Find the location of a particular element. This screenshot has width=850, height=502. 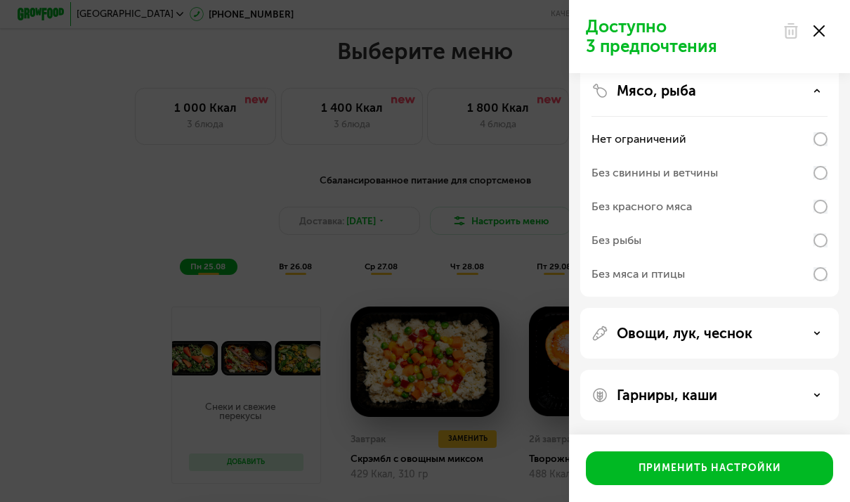

p: Доступно 3 предпочтения is located at coordinates (680, 37).